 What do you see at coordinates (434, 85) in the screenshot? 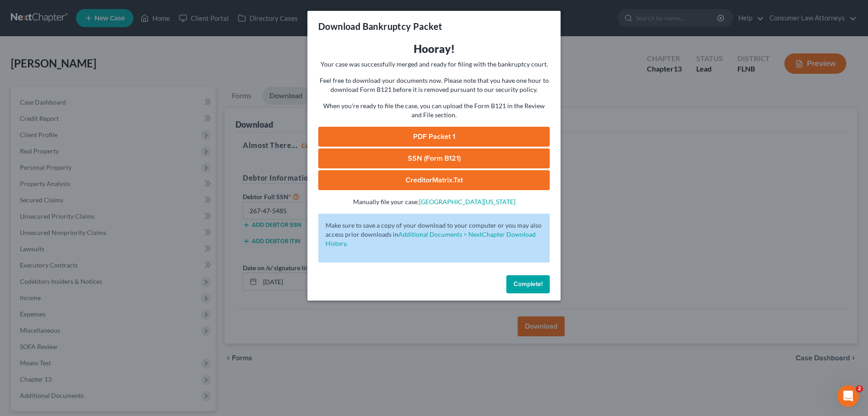
I see `p: Feel free to download your documents now. Please note that you have one hour to download Form B12...` at bounding box center [434, 85].